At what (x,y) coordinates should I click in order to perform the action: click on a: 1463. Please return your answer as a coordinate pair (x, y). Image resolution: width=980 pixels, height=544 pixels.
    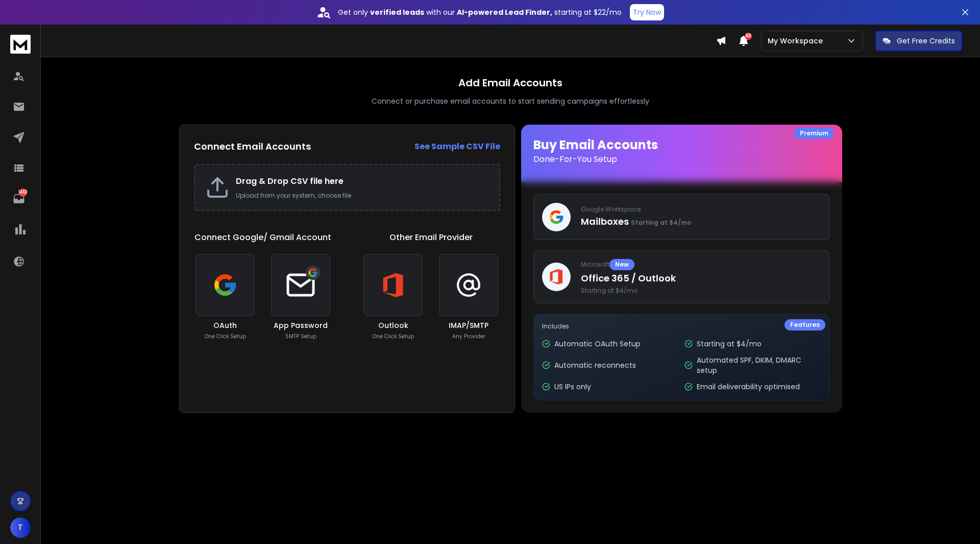
    Looking at the image, I should click on (19, 198).